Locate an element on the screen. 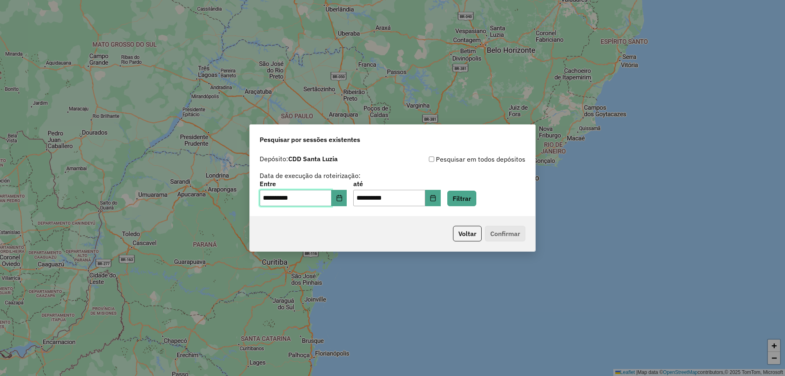  span: Pesquisar por sessões existentes is located at coordinates (310, 139).